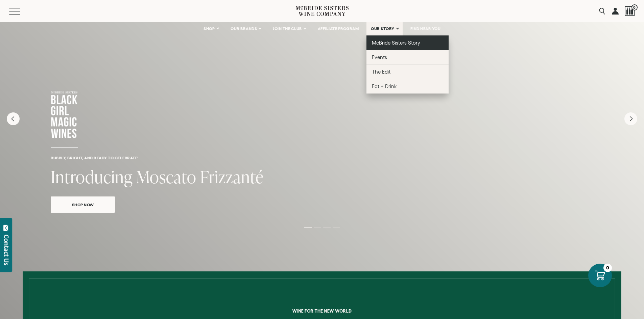 The height and width of the screenshot is (319, 644). What do you see at coordinates (396, 42) in the screenshot?
I see `span: McBride Sisters Story` at bounding box center [396, 42].